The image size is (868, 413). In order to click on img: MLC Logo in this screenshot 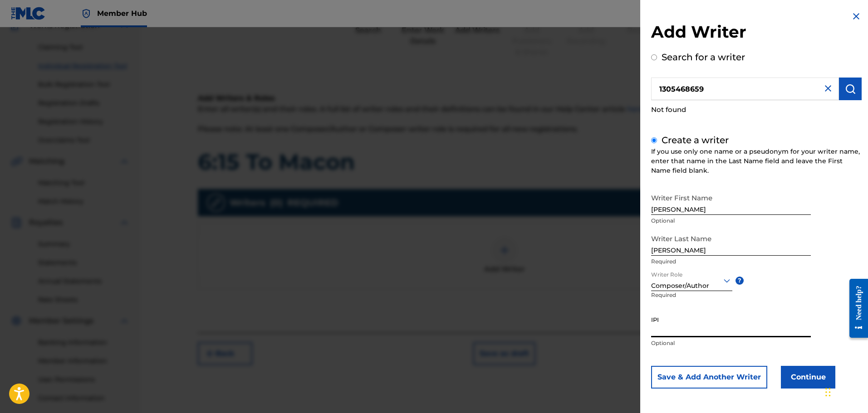, I will do `click(28, 13)`.